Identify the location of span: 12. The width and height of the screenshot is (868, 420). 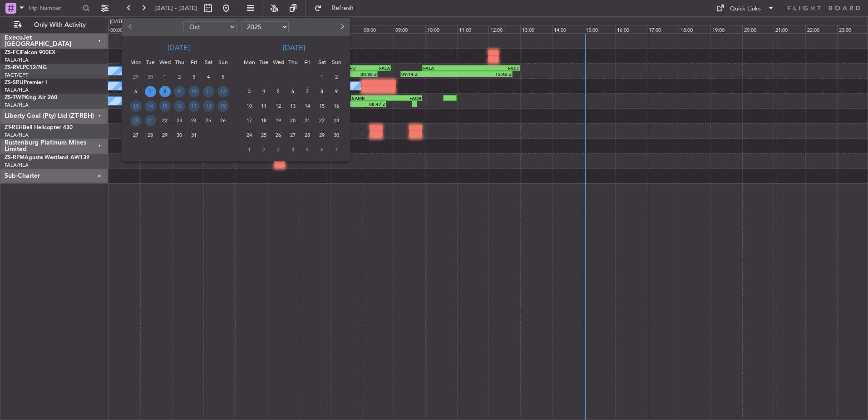
(223, 91).